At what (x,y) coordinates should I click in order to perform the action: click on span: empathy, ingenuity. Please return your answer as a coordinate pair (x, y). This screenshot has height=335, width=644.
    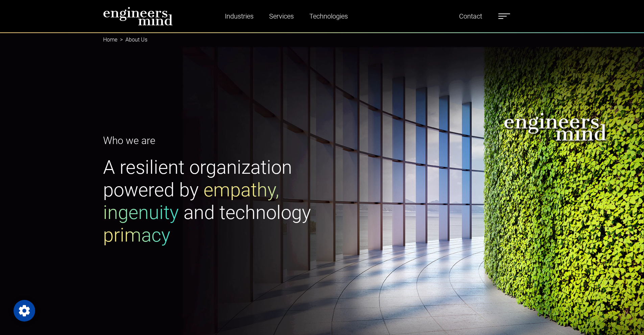
    Looking at the image, I should click on (191, 201).